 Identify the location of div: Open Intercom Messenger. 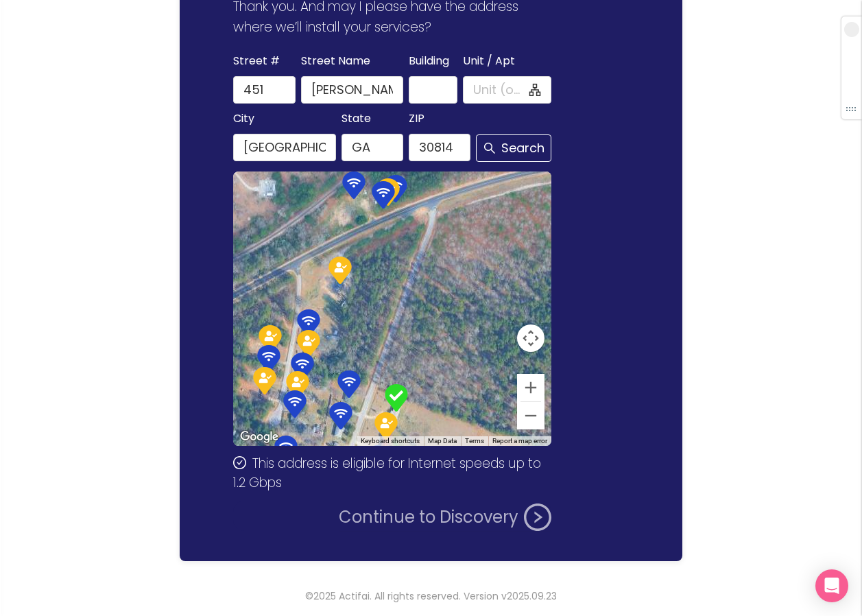
(832, 586).